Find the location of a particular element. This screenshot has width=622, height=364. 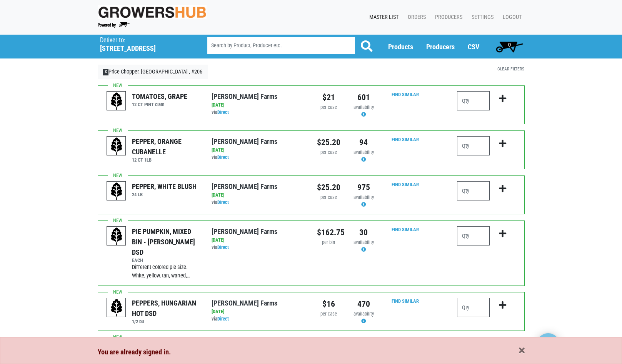

div: per bin is located at coordinates (329, 243).